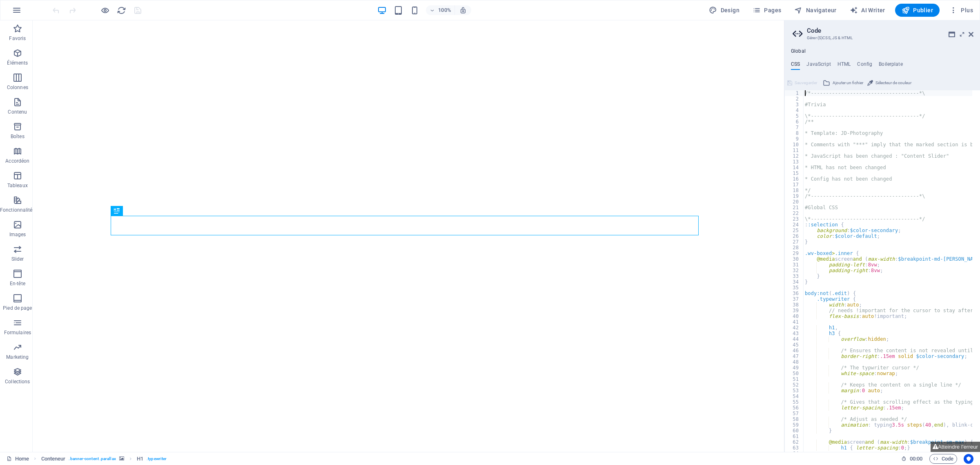 Image resolution: width=980 pixels, height=465 pixels. What do you see at coordinates (794, 294) in the screenshot?
I see `div: 36` at bounding box center [794, 294].